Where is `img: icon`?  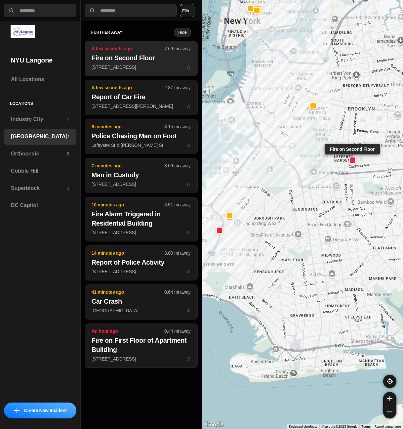
img: icon is located at coordinates (17, 411).